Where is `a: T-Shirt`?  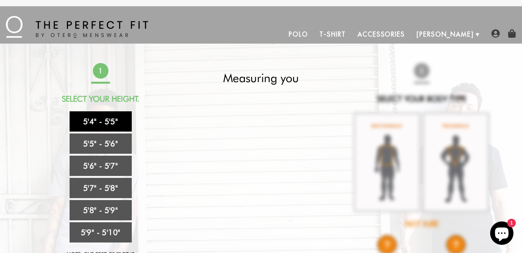
a: T-Shirt is located at coordinates (333, 34).